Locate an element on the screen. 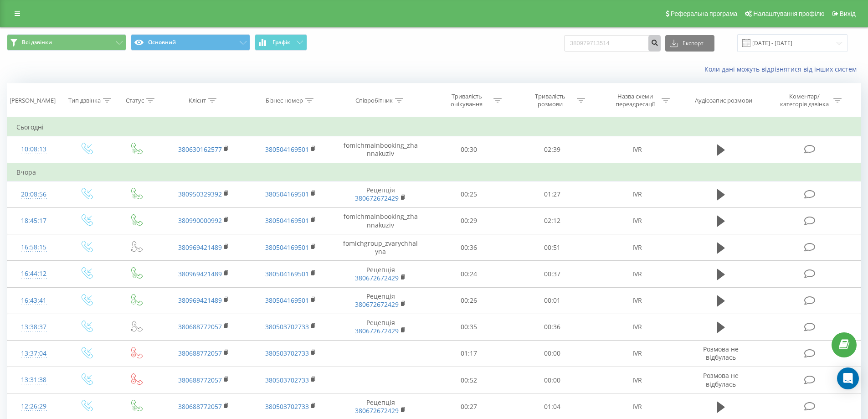 The height and width of the screenshot is (419, 868). td: 00:37 is located at coordinates (553, 274).